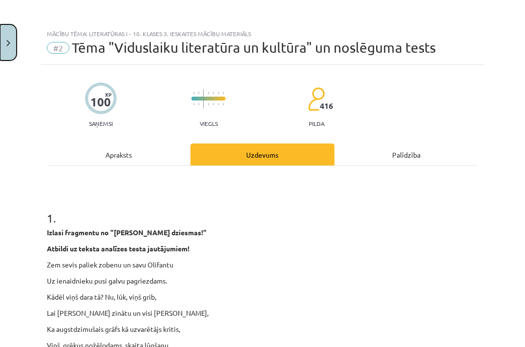 This screenshot has width=525, height=347. I want to click on p: Uz ienaidnieku pusi galvu pagriezdams., so click(262, 281).